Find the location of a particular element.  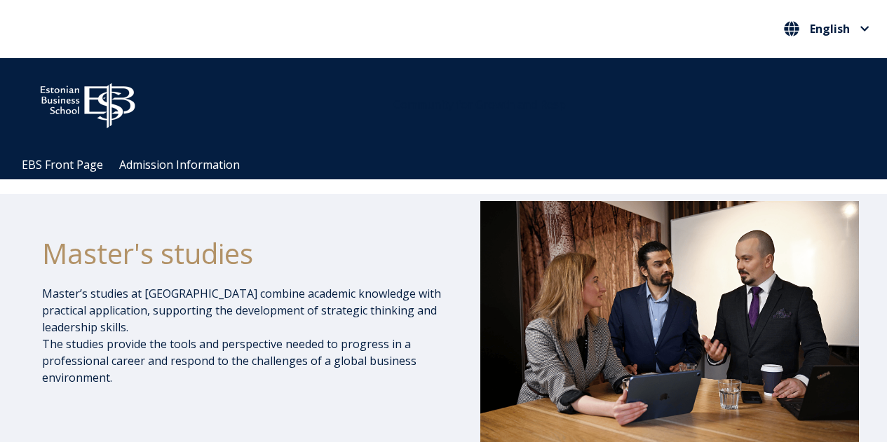

nav: Select your language is located at coordinates (826, 29).